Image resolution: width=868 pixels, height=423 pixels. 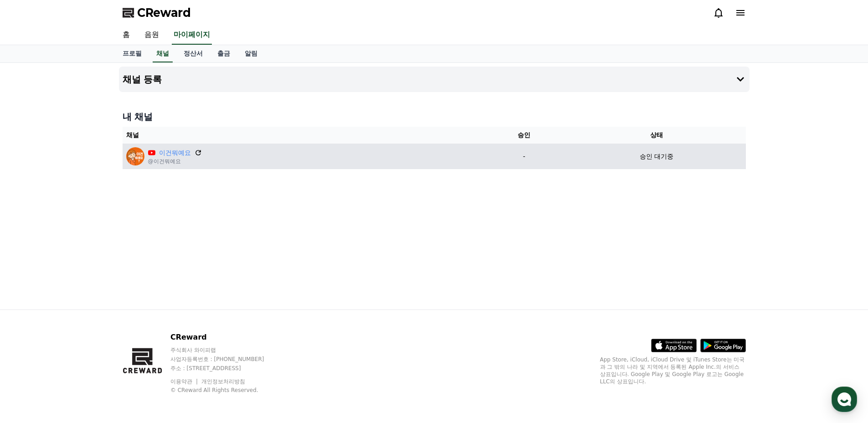 What do you see at coordinates (132, 53) in the screenshot?
I see `a: 프로필` at bounding box center [132, 53].